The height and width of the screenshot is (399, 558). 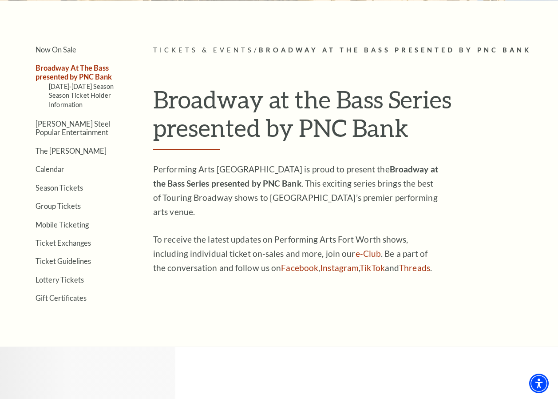 I want to click on a: Season Ticket Holder Information, so click(x=80, y=100).